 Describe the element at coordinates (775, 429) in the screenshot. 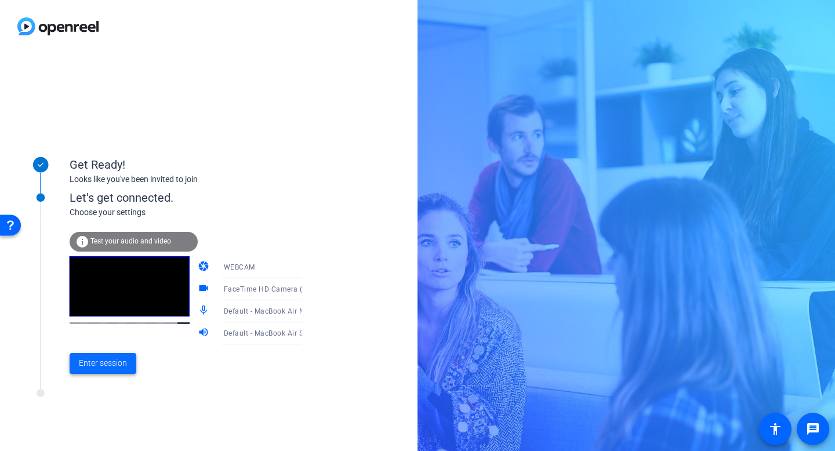

I see `mat-icon: accessibility` at that location.